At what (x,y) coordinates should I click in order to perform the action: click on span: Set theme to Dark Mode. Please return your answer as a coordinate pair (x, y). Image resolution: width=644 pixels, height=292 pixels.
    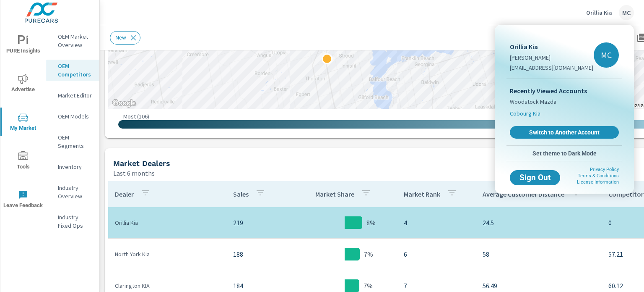
    Looking at the image, I should click on (565, 153).